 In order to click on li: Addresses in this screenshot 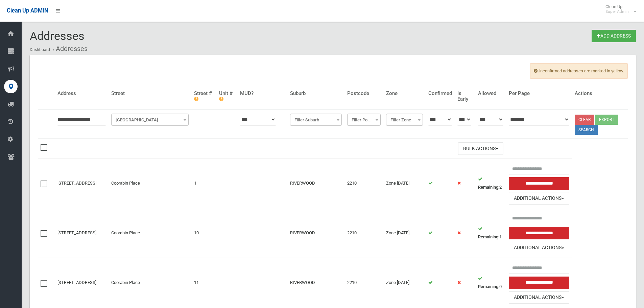, I will do `click(69, 48)`.